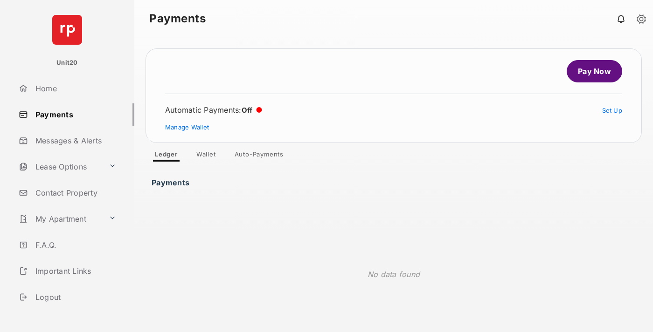 The image size is (653, 332). What do you see at coordinates (75, 245) in the screenshot?
I see `a: F.A.Q.` at bounding box center [75, 245].